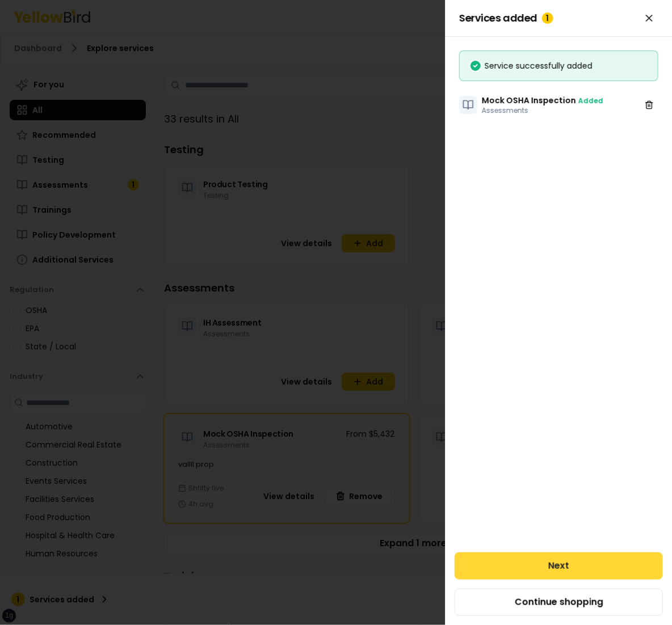  What do you see at coordinates (558, 603) in the screenshot?
I see `button: Continue shopping` at bounding box center [558, 603].